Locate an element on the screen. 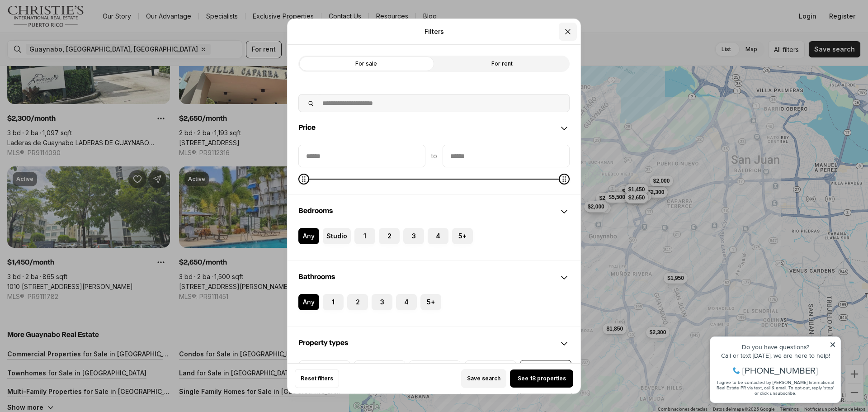 The height and width of the screenshot is (412, 868). span: Bathrooms is located at coordinates (317, 276).